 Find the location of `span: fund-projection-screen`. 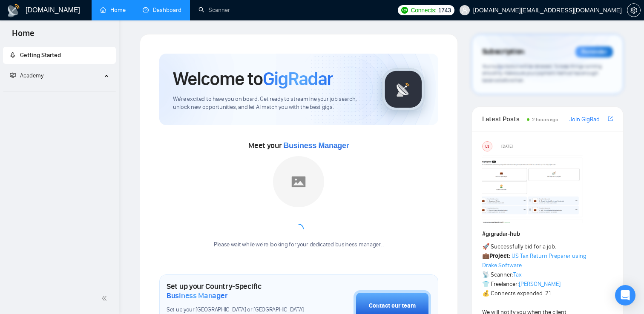

span: fund-projection-screen is located at coordinates (12, 76).